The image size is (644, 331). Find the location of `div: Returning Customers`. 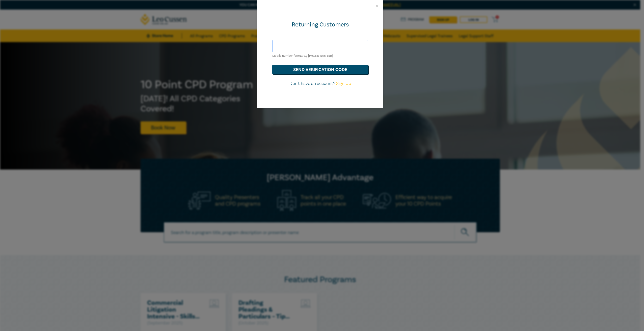

div: Returning Customers is located at coordinates (320, 25).